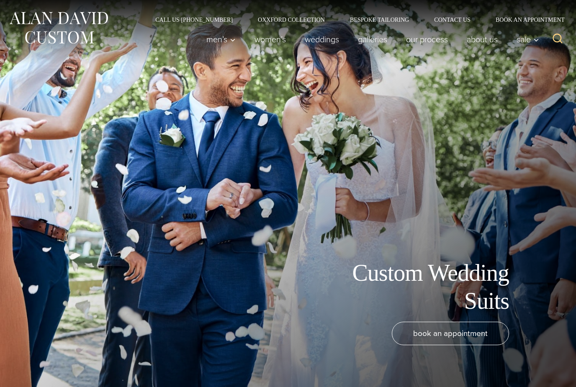 The image size is (576, 387). What do you see at coordinates (291, 20) in the screenshot?
I see `a: Oxxford Collection` at bounding box center [291, 20].